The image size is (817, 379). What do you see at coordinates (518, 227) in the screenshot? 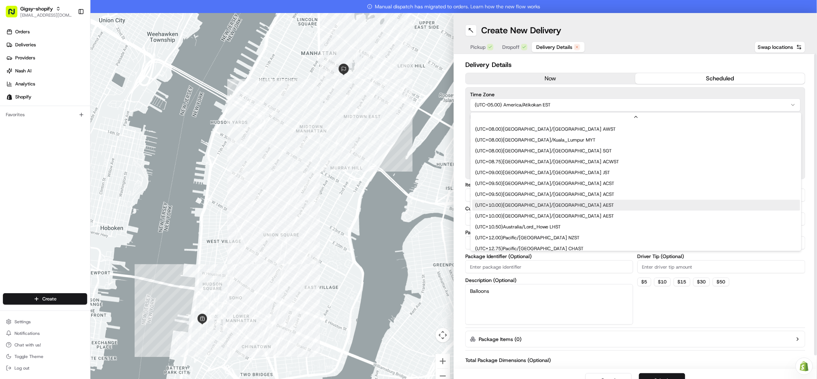
I see `span: ( UTC+10.50 ) Australia/Lord_Howe LHST` at bounding box center [518, 227].